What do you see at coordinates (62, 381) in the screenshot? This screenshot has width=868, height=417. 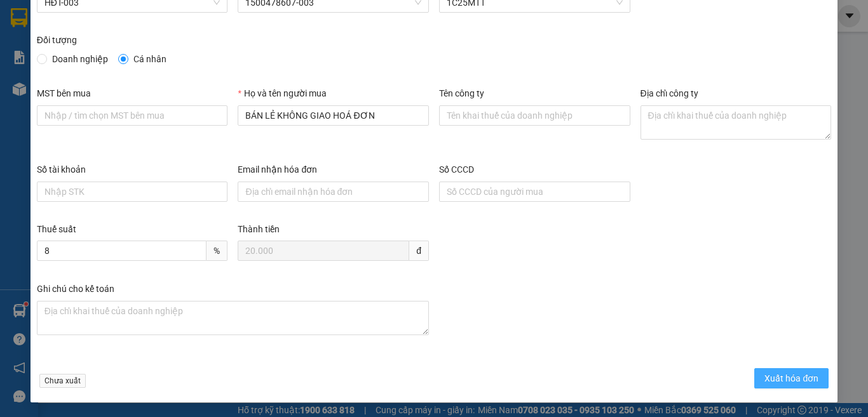 I see `span: Chưa xuất` at bounding box center [62, 381].